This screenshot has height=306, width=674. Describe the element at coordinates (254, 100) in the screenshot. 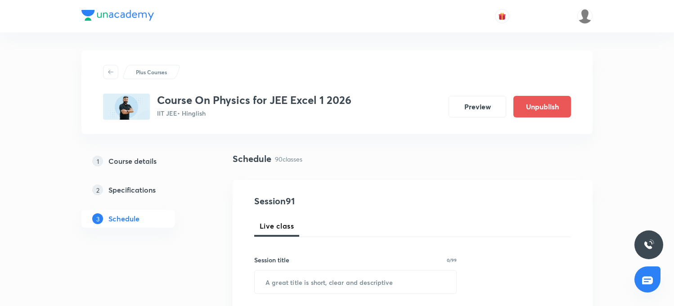

I see `h3: Course On Physics for JEE Excel 1 2026` at that location.